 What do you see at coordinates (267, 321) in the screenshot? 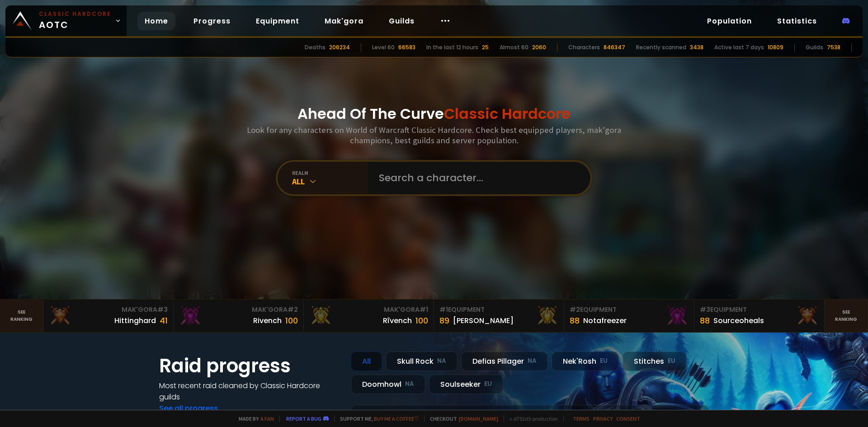
I see `div: Rivench` at bounding box center [267, 321].